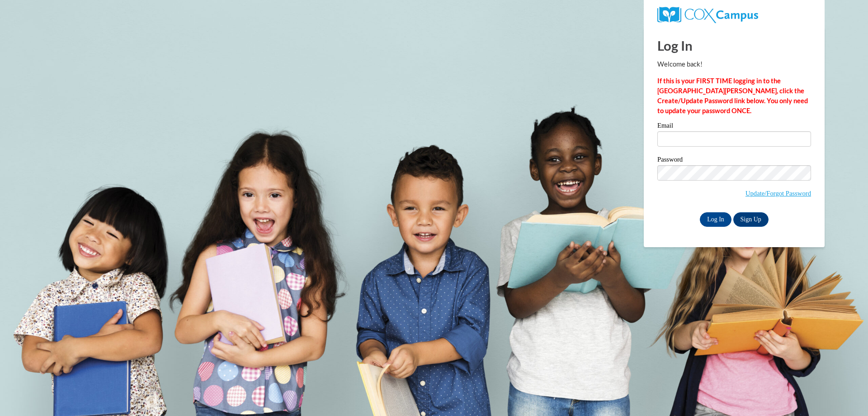  Describe the element at coordinates (716, 219) in the screenshot. I see `input: Log In` at that location.